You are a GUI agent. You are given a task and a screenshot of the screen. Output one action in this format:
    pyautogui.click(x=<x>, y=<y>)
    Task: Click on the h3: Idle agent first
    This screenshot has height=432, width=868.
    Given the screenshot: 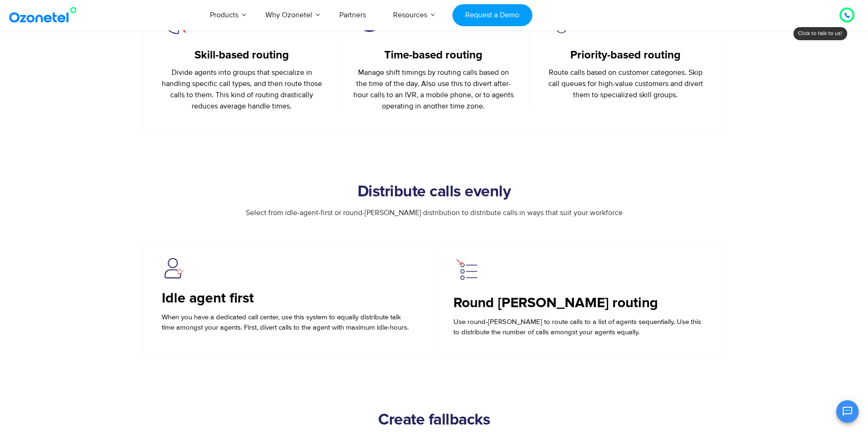 What is the action you would take?
    pyautogui.click(x=288, y=298)
    